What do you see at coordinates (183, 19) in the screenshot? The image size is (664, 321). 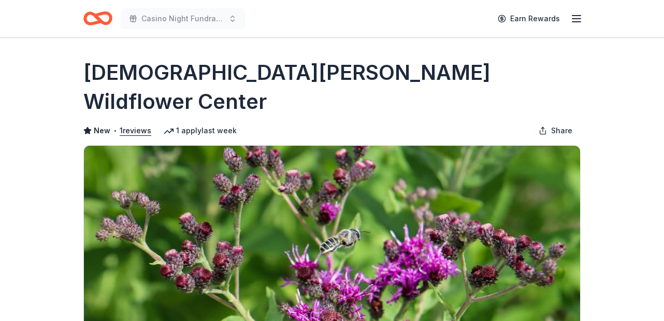 I see `span: Casino Night Fundraiser and Silent Auction` at bounding box center [183, 19].